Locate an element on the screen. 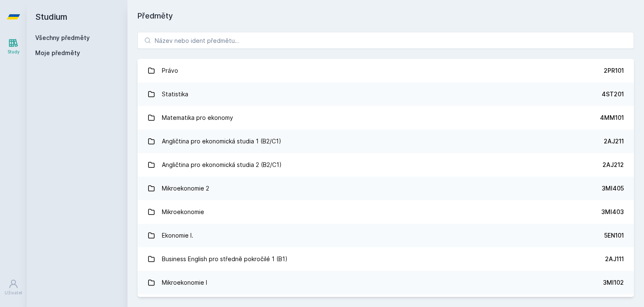 This screenshot has height=307, width=644. div: 2AJ212 is located at coordinates (613, 165).